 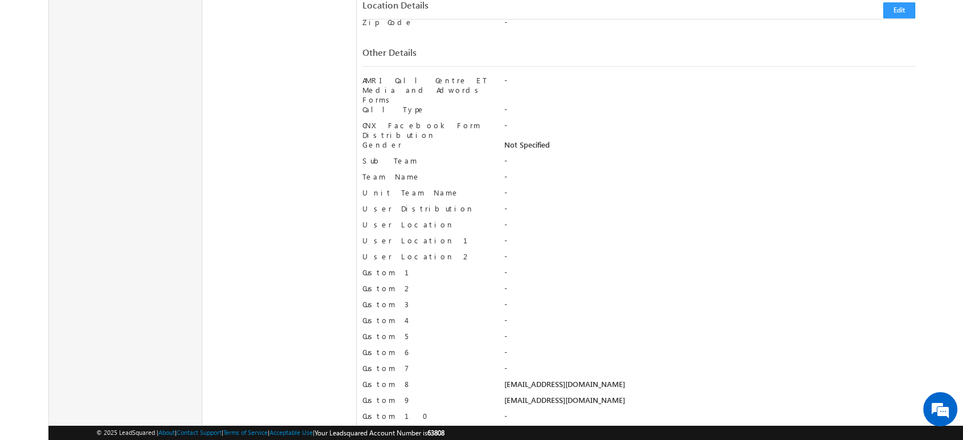 What do you see at coordinates (270, 433) in the screenshot?
I see `span: © 2025 LeadSquared | | | | |` at bounding box center [270, 433].